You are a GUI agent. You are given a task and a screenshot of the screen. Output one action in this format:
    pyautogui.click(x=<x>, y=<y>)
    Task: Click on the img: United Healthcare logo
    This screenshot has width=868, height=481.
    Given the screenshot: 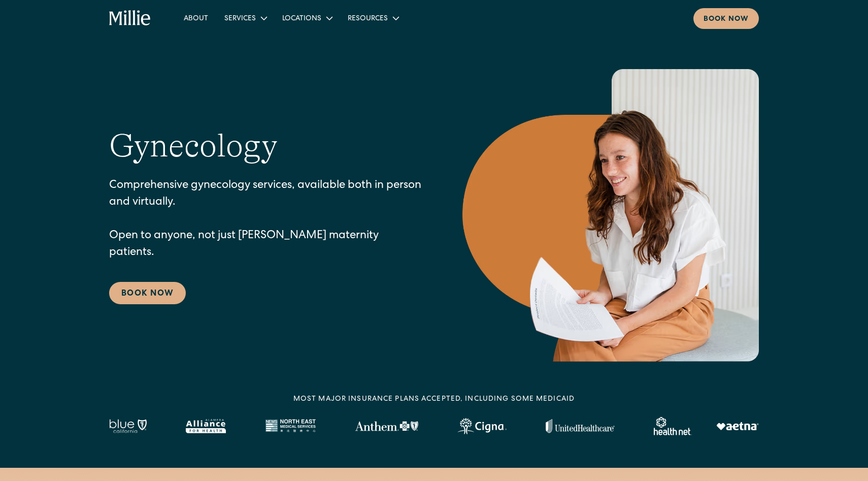 What is the action you would take?
    pyautogui.click(x=580, y=427)
    